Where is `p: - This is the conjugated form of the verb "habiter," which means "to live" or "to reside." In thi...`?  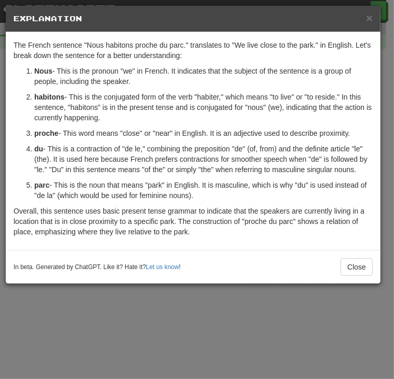 p: - This is the conjugated form of the verb "habiter," which means "to live" or "to reside." In thi... is located at coordinates (203, 107).